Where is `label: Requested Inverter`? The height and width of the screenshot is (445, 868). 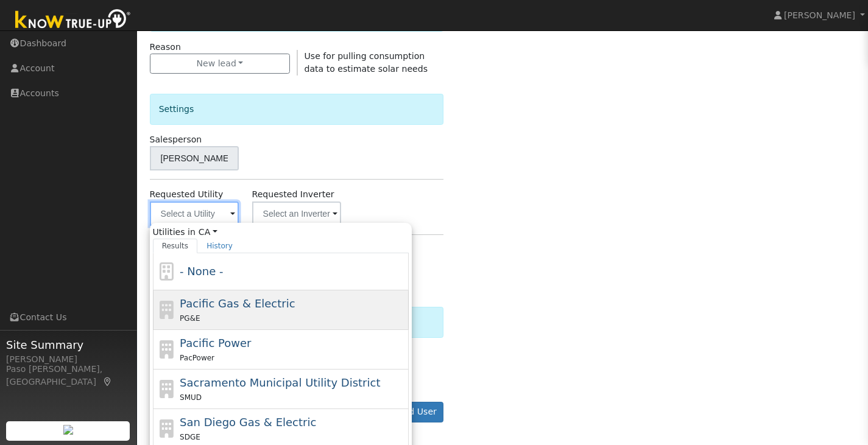
label: Requested Inverter is located at coordinates (293, 194).